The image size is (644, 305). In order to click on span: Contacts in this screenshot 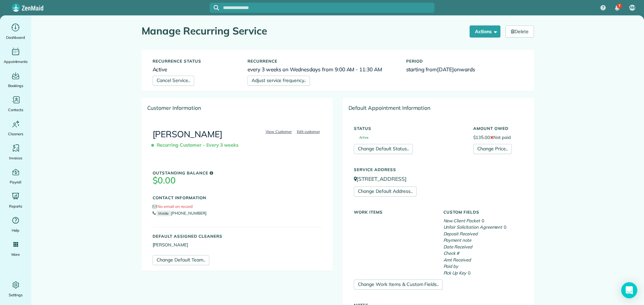, I will do `click(16, 110)`.